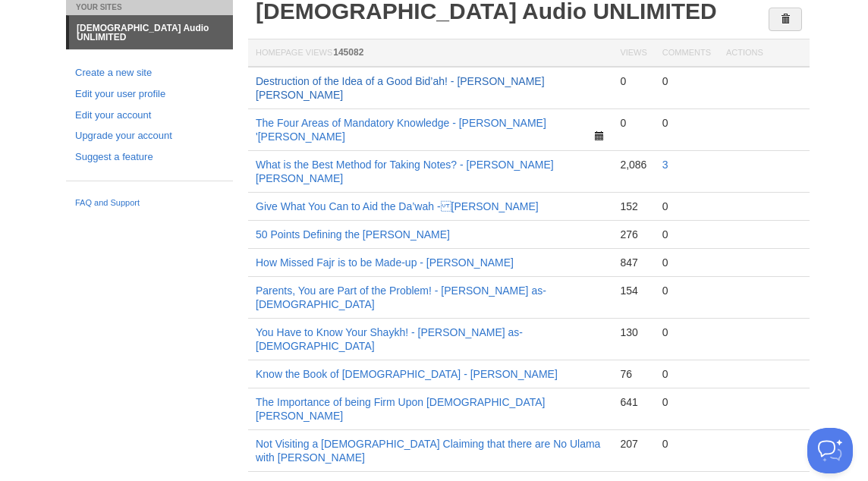  What do you see at coordinates (150, 157) in the screenshot?
I see `a: Suggest a feature` at bounding box center [150, 157].